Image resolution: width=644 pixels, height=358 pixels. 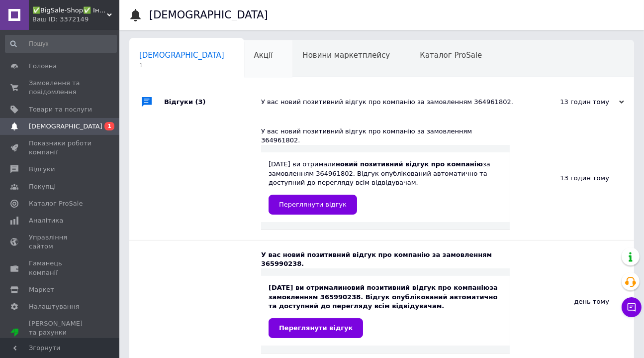 What do you see at coordinates (41, 290) in the screenshot?
I see `span: Маркет` at bounding box center [41, 290].